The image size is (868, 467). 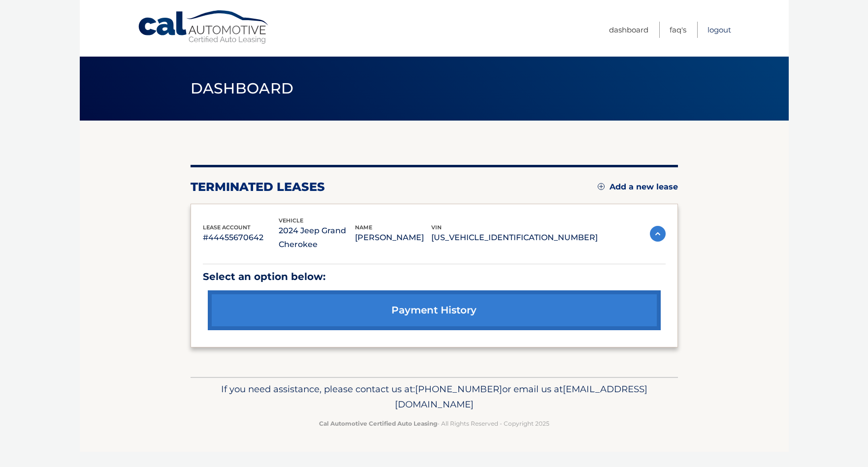 I want to click on a: Logout, so click(x=719, y=30).